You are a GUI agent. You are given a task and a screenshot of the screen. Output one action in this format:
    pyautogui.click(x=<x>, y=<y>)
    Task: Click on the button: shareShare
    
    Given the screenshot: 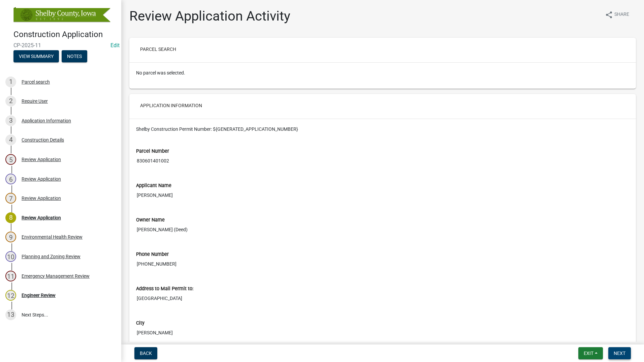 What is the action you would take?
    pyautogui.click(x=617, y=15)
    